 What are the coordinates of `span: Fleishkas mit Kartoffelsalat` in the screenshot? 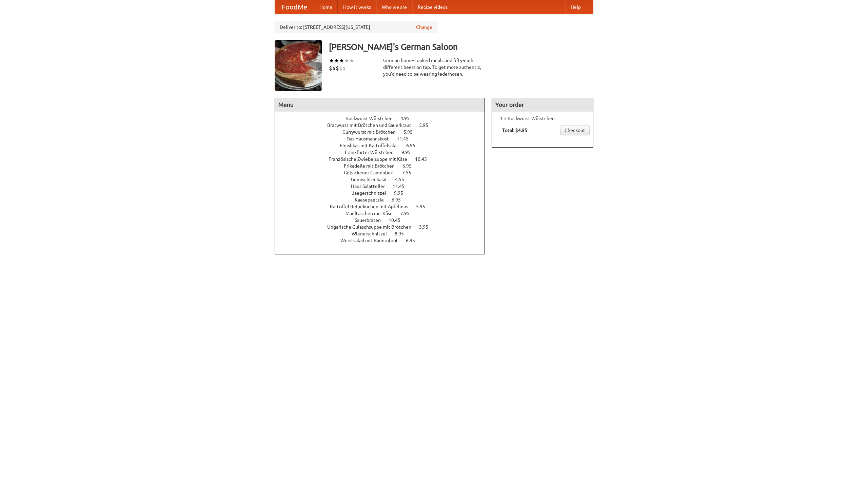 It's located at (373, 145).